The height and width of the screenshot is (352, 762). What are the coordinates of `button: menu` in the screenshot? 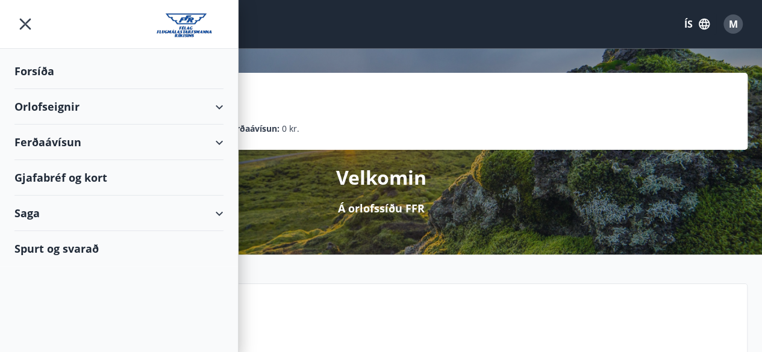 It's located at (25, 24).